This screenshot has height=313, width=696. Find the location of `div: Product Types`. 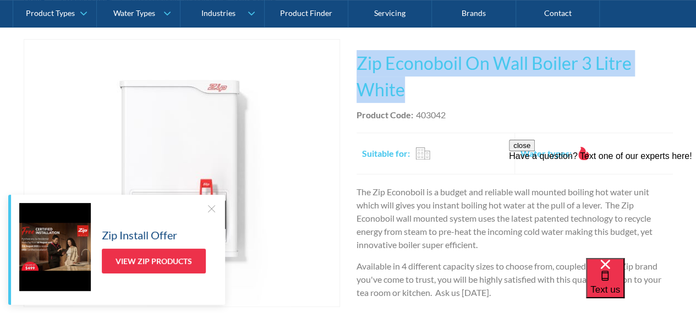

div: Product Types is located at coordinates (50, 13).